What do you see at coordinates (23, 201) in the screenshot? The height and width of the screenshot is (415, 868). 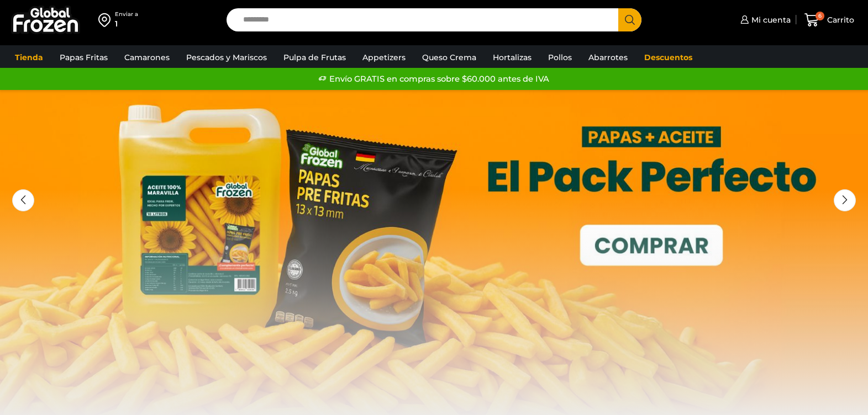 I see `div: Previous slide` at bounding box center [23, 201].